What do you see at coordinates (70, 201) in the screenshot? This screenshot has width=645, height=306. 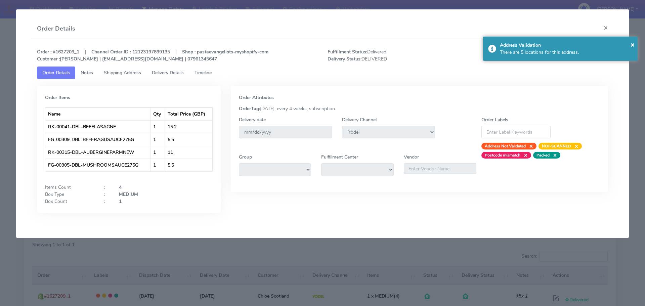 I see `div: Box Count` at bounding box center [70, 201].